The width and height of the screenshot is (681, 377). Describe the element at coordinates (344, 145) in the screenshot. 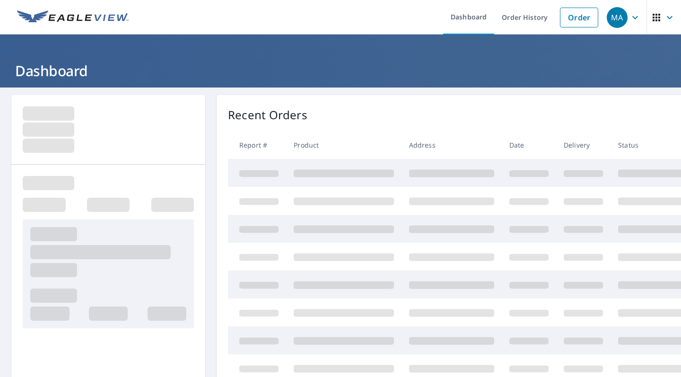

I see `th: Product` at that location.